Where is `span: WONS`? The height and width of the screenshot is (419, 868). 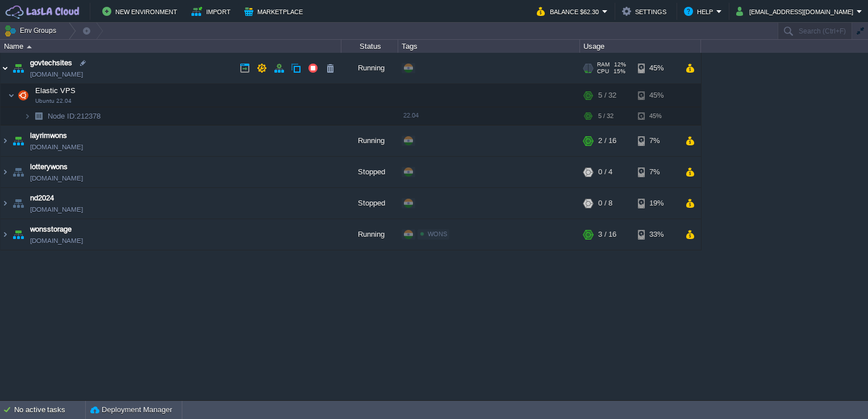
span: WONS is located at coordinates (437, 234).